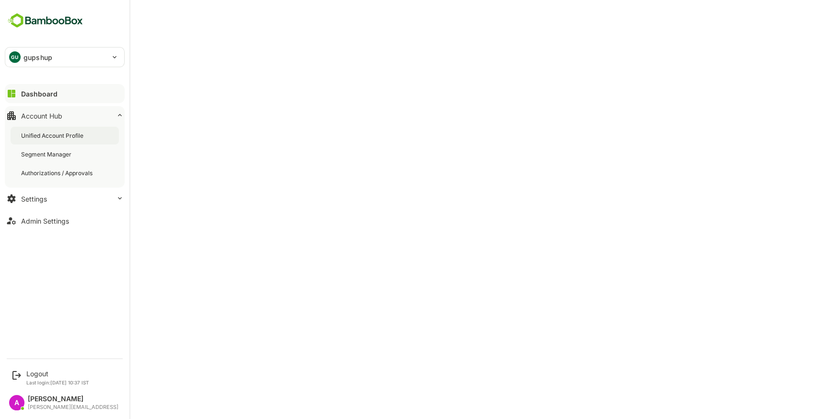 The height and width of the screenshot is (419, 814). What do you see at coordinates (53, 135) in the screenshot?
I see `div: Unified Account Profile` at bounding box center [53, 135].